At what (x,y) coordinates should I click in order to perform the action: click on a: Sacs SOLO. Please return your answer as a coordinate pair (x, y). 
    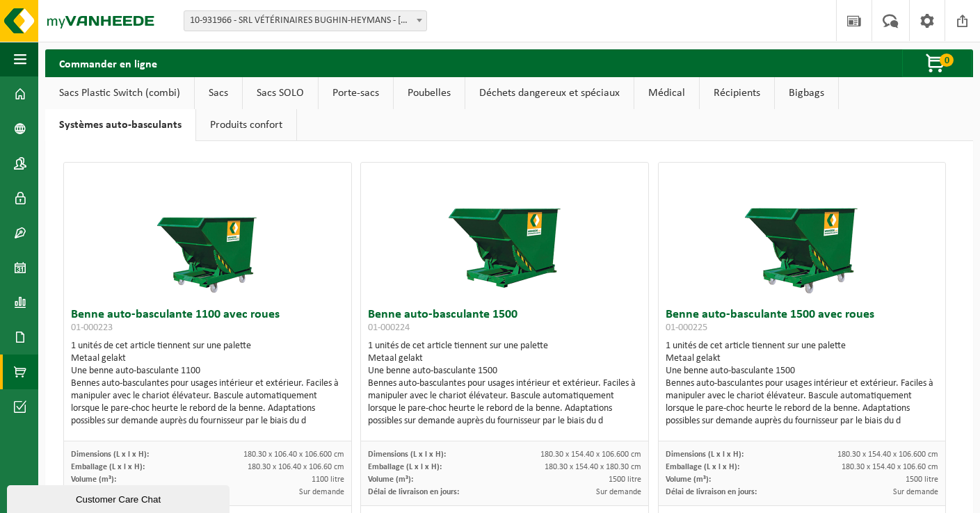
    Looking at the image, I should click on (280, 94).